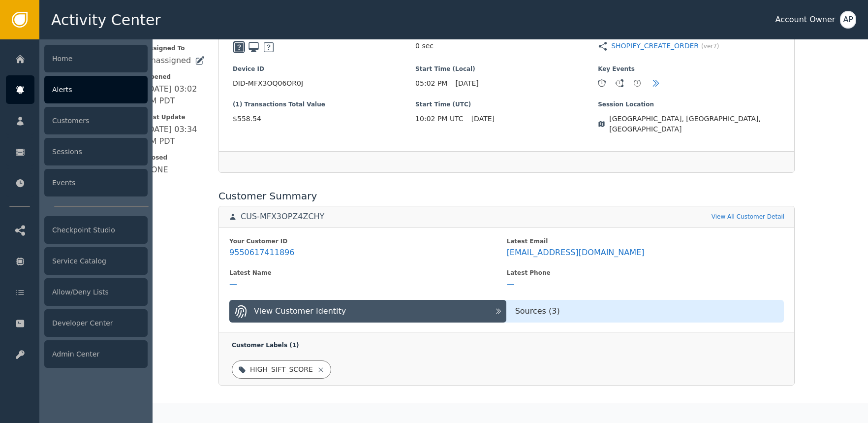 This screenshot has width=868, height=423. I want to click on a: SHOPIFY_CREATE_ORDER, so click(655, 46).